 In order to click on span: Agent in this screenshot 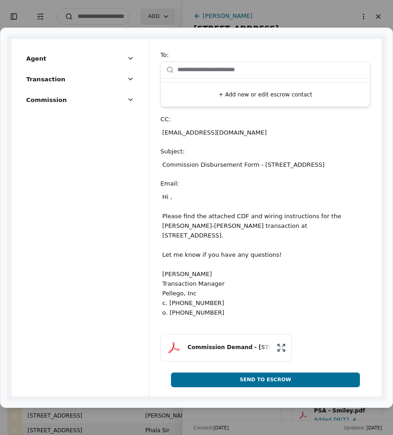, I will do `click(36, 58)`.